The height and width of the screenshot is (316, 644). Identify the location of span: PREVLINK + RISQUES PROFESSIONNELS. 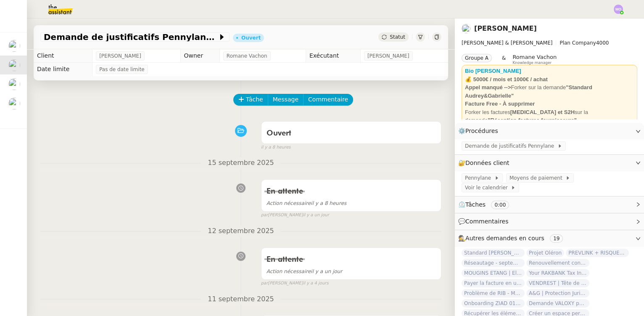
(598, 253).